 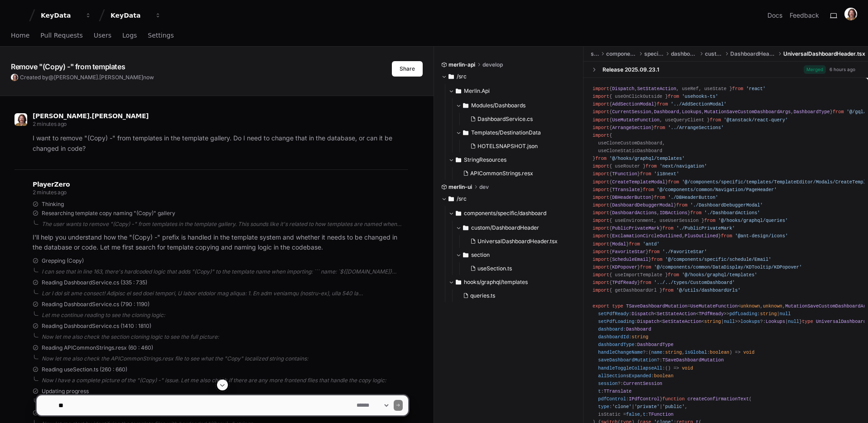 What do you see at coordinates (517, 242) in the screenshot?
I see `span: UniversalDashboardHeader.tsx` at bounding box center [517, 242].